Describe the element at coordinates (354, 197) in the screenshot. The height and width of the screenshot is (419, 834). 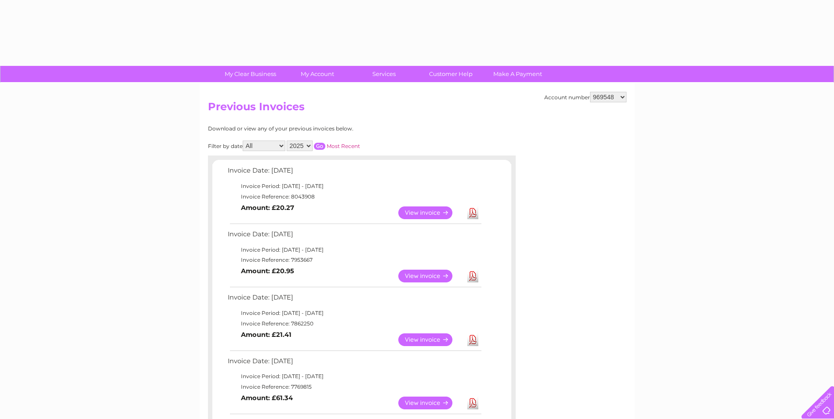
I see `td: Invoice Reference: 8043908` at that location.